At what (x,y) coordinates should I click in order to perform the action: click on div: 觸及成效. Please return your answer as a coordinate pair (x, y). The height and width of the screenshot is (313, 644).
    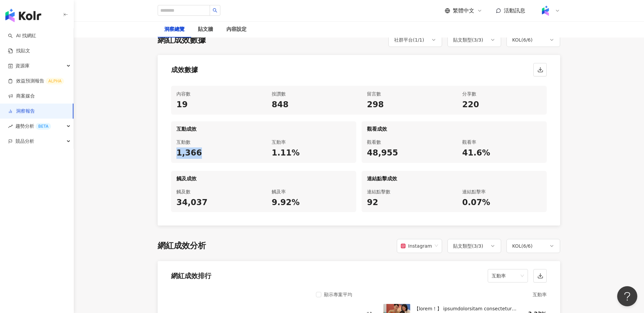
    Looking at the image, I should click on (264, 177).